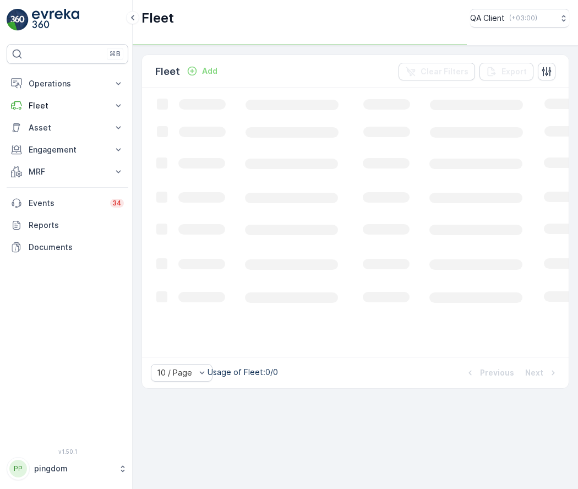 This screenshot has width=578, height=489. Describe the element at coordinates (243, 372) in the screenshot. I see `p: Usage of Fleet : 0/0` at that location.